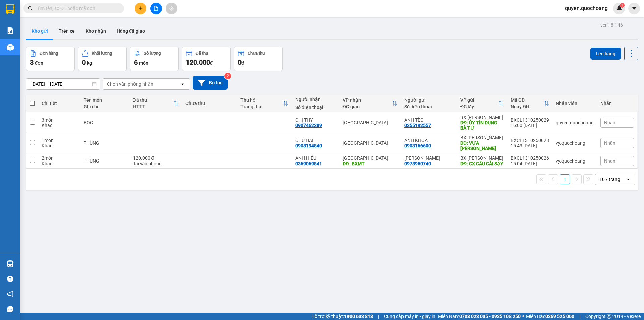 The width and height of the screenshot is (644, 320). What do you see at coordinates (429, 120) in the screenshot?
I see `div: ANH TÈO` at bounding box center [429, 120].